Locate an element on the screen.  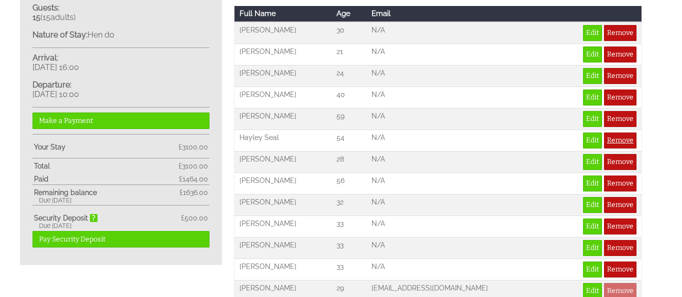
strong: Paid is located at coordinates (107, 179).